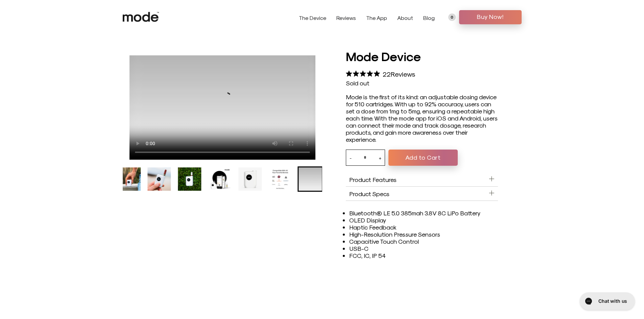  I want to click on li: FCC, IC, IP 54, so click(422, 255).